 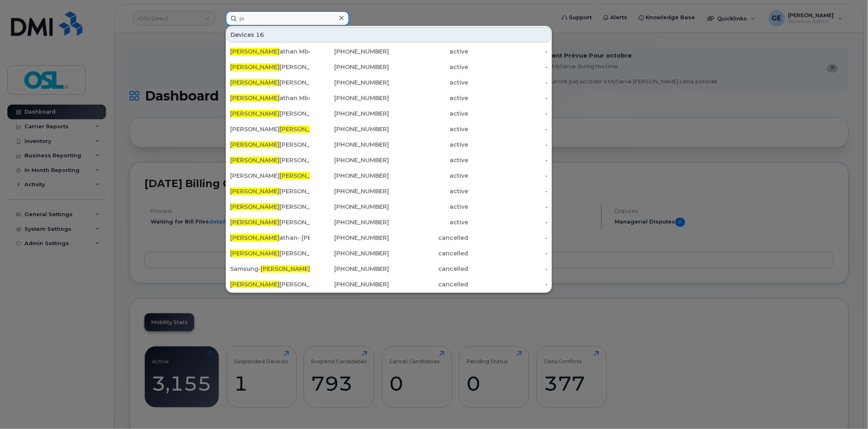 What do you see at coordinates (260, 35) in the screenshot?
I see `span: 16` at bounding box center [260, 35].